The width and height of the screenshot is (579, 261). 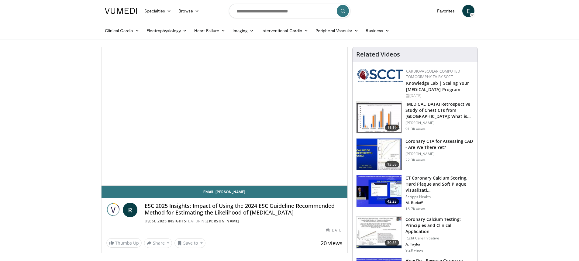 I want to click on p: 91.3K views, so click(x=415, y=129).